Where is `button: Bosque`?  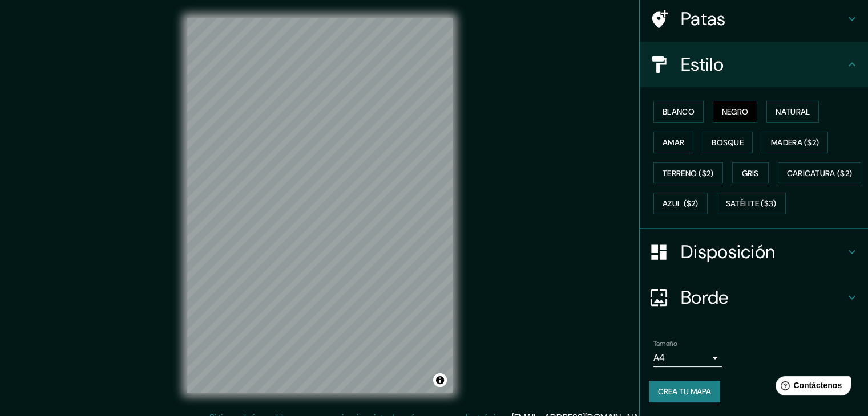 button: Bosque is located at coordinates (728, 142).